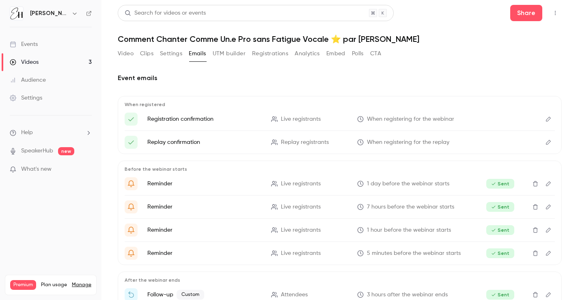  Describe the element at coordinates (197, 54) in the screenshot. I see `button: Emails` at that location.